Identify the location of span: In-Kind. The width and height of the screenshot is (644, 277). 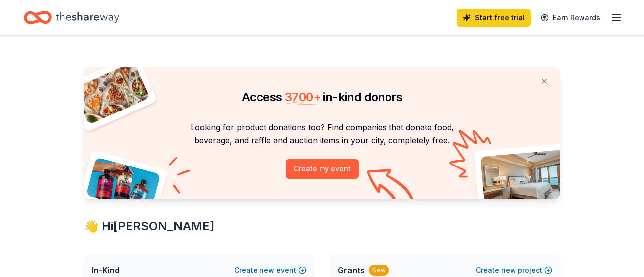
(106, 270).